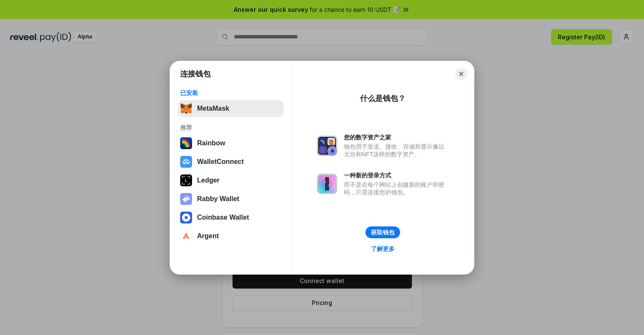  I want to click on div: 您的数字资产之家, so click(396, 137).